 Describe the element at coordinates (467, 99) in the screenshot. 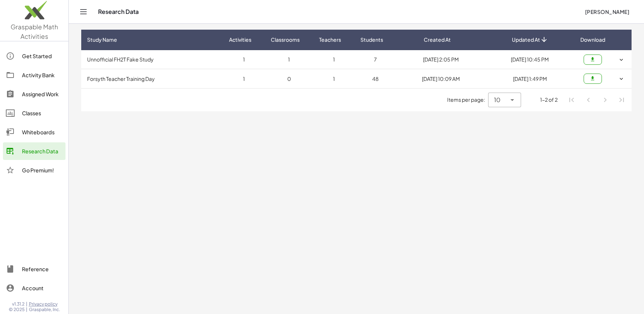

I see `span: Items per page:` at that location.